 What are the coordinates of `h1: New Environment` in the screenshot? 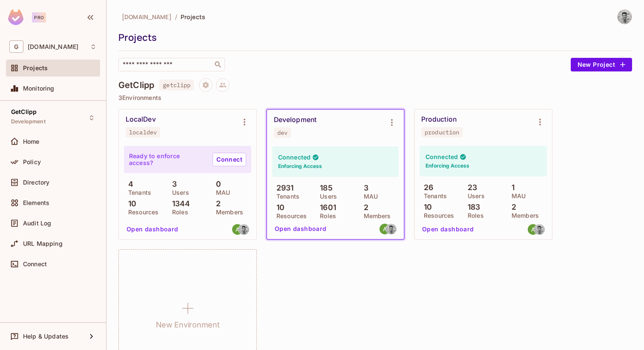 It's located at (188, 325).